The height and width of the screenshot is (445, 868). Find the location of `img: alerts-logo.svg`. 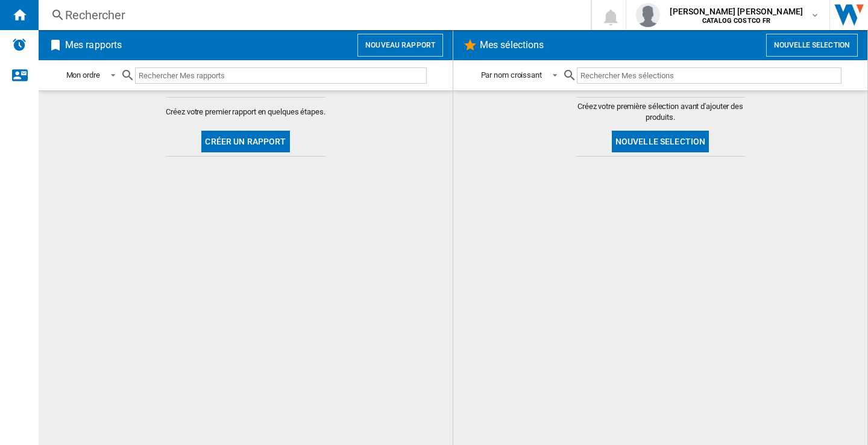

img: alerts-logo.svg is located at coordinates (19, 45).